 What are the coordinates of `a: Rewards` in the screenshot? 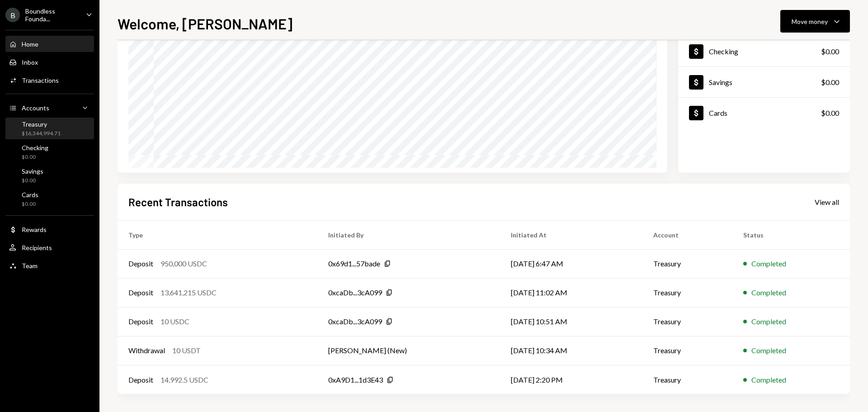 It's located at (50, 229).